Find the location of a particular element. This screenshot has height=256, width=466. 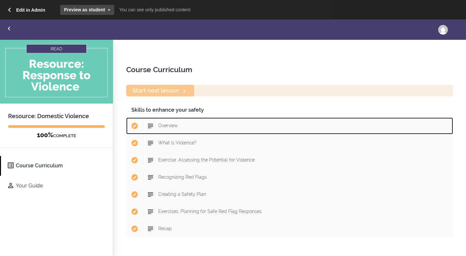

a: Completed item Recognizing Red Flags is located at coordinates (289, 177).